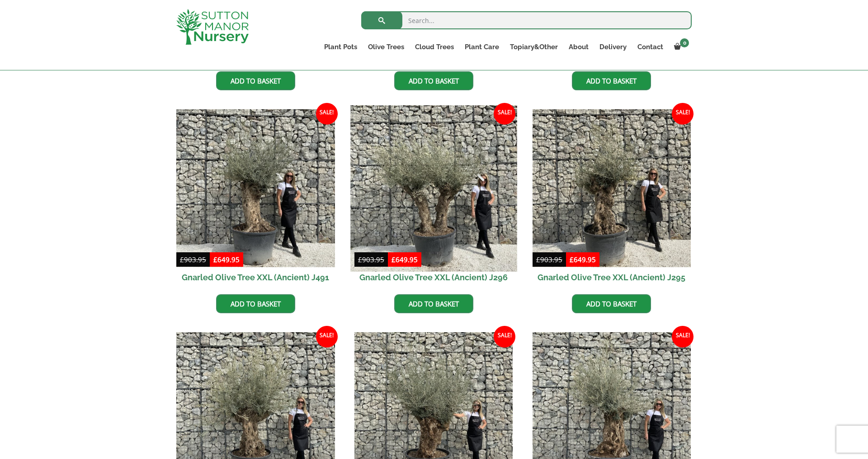  What do you see at coordinates (256, 188) in the screenshot?
I see `img: Gnarled Olive Tree XXL (Ancient) J491` at bounding box center [256, 188].